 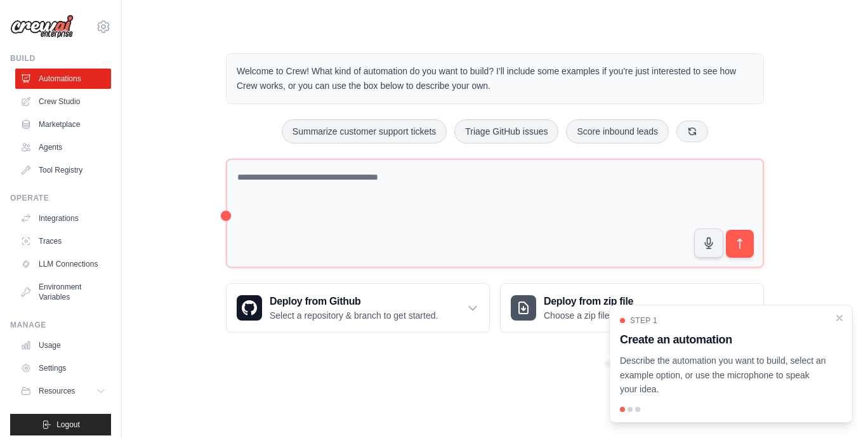 I want to click on button: Resources, so click(x=63, y=391).